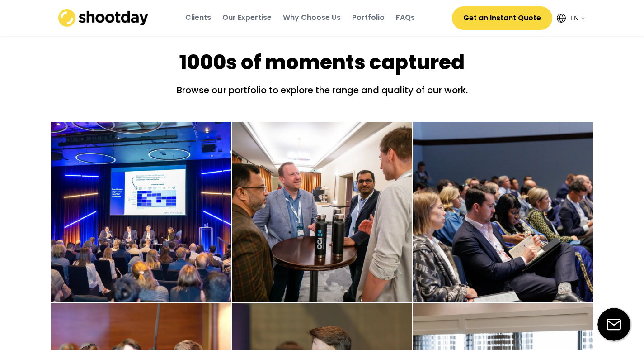 The height and width of the screenshot is (350, 644). I want to click on div: 1000s of moments captured, so click(322, 62).